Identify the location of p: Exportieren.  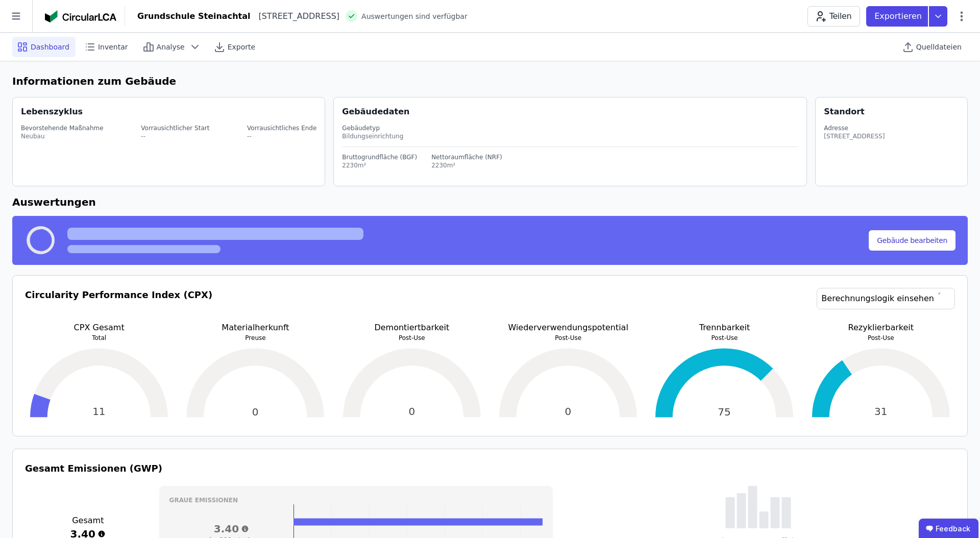
(899, 16).